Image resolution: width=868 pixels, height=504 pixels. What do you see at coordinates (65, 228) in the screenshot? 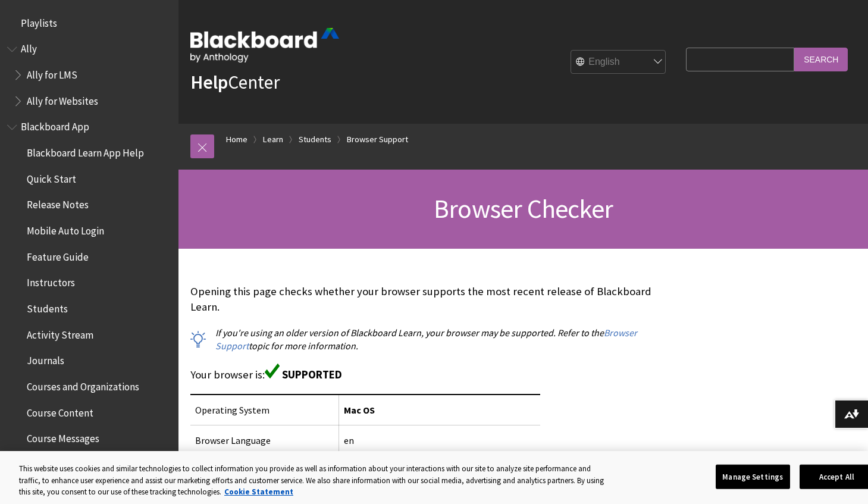
I see `span: Mobile Auto Login` at bounding box center [65, 228].